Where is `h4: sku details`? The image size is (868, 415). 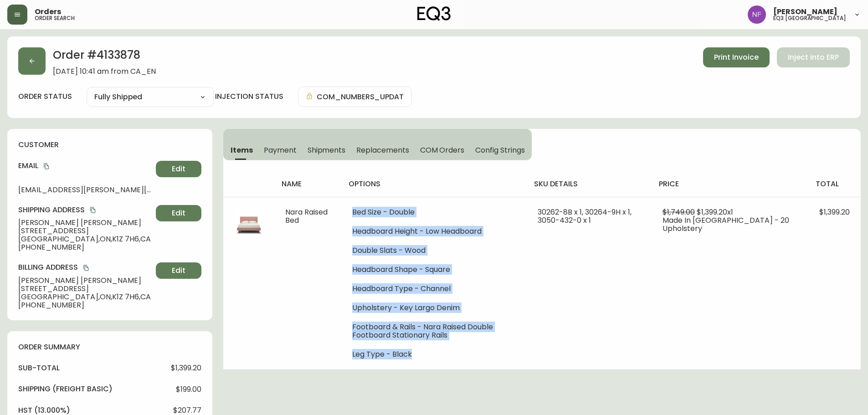 h4: sku details is located at coordinates (589, 184).